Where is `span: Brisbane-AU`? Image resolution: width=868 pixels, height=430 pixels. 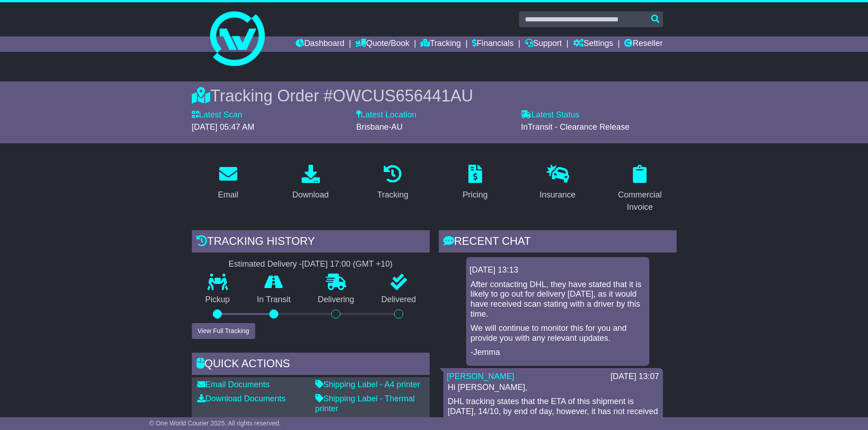
span: Brisbane-AU is located at coordinates (380, 127).